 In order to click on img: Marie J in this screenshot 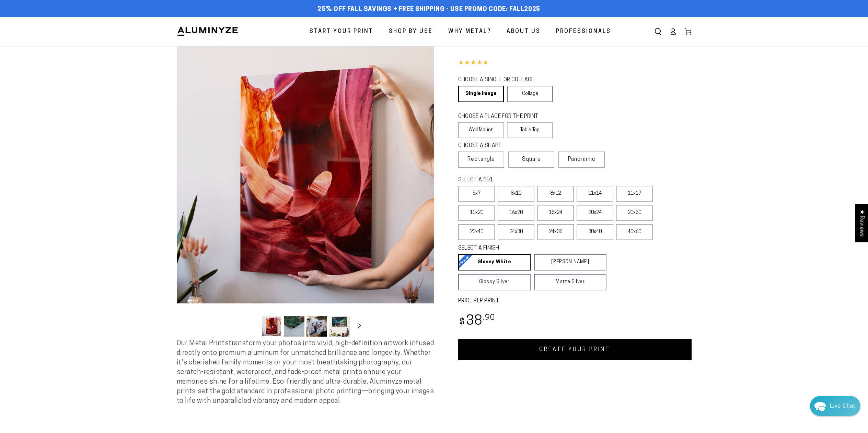, I will do `click(59, 19)`.